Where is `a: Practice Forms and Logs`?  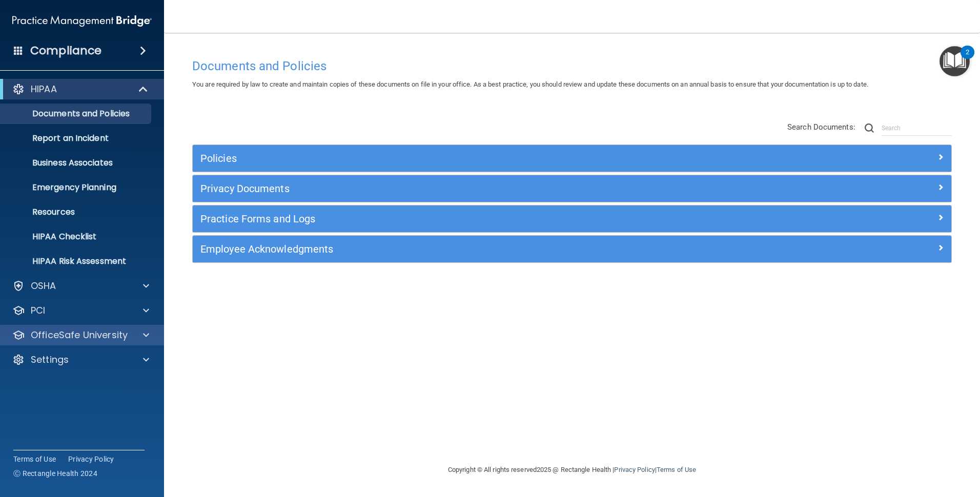
a: Practice Forms and Logs is located at coordinates (572, 218).